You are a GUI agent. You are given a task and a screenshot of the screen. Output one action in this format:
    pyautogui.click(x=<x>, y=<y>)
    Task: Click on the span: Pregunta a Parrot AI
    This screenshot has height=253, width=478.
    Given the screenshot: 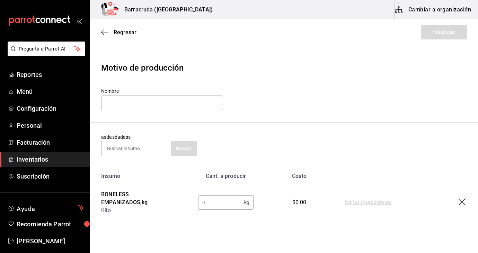 What is the action you would take?
    pyautogui.click(x=46, y=49)
    